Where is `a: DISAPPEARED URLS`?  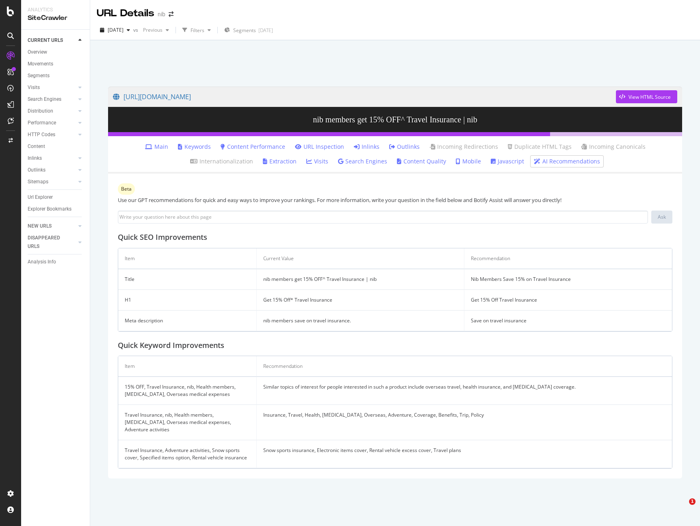 a: DISAPPEARED URLS is located at coordinates (52, 242).